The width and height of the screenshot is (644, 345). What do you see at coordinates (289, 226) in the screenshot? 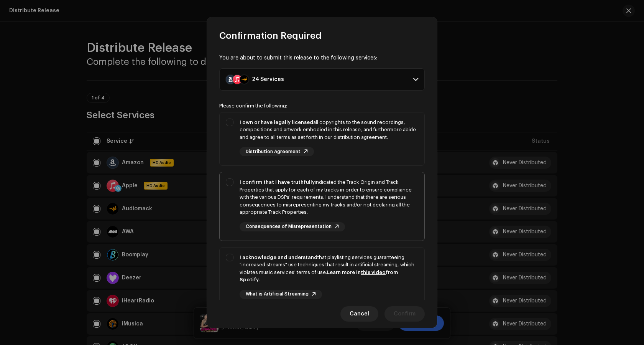
I see `span: Consequences of Misrepresentation` at bounding box center [289, 226].